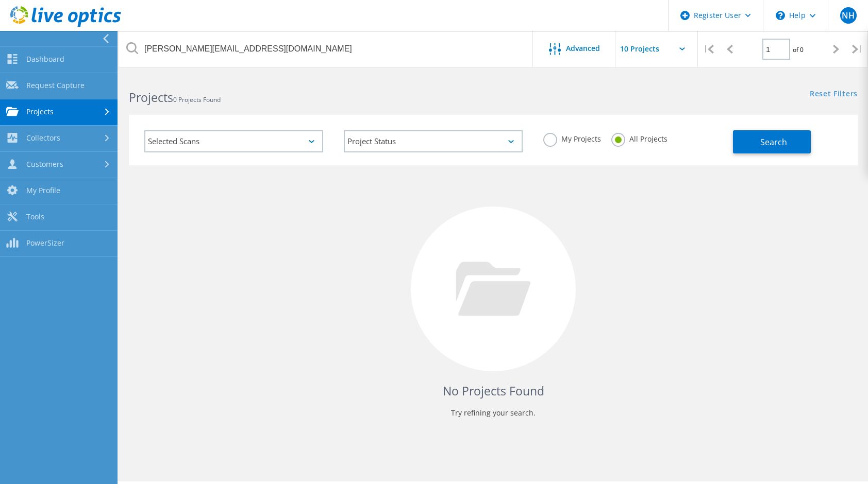 This screenshot has width=868, height=484. I want to click on label: All Projects, so click(640, 138).